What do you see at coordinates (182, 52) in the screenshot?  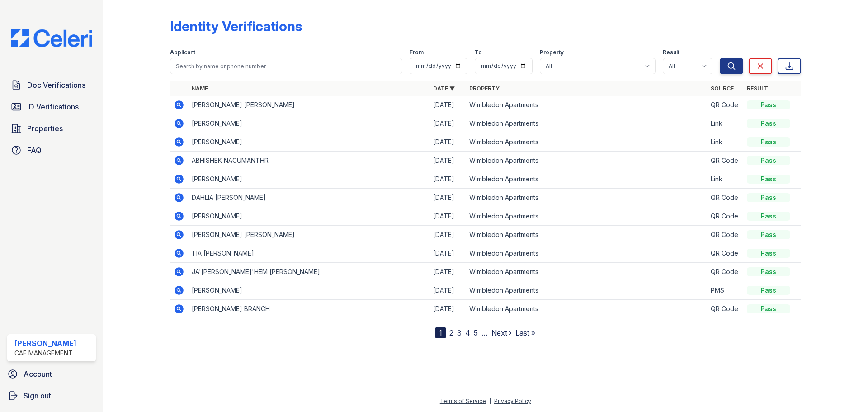 I see `label: Applicant` at bounding box center [182, 52].